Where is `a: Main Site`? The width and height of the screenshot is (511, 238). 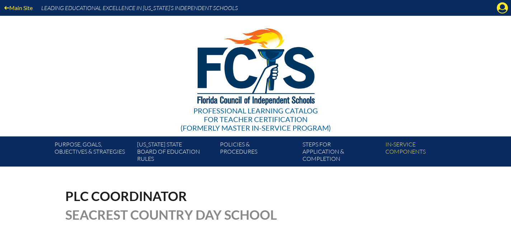 a: Main Site is located at coordinates (18, 8).